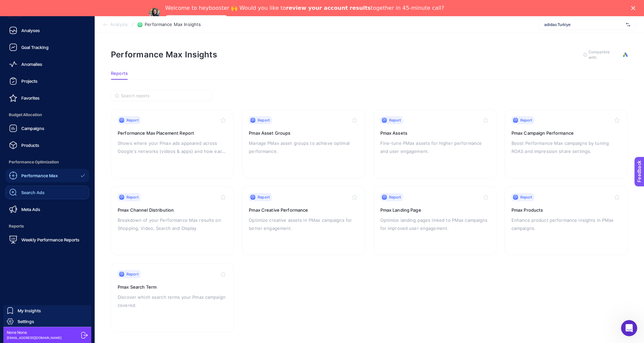  What do you see at coordinates (30, 145) in the screenshot?
I see `span: Products` at bounding box center [30, 145].